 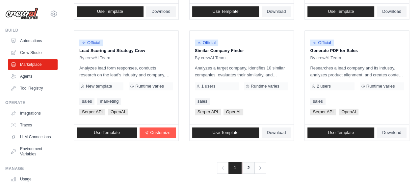 What do you see at coordinates (33, 76) in the screenshot?
I see `a: Agents` at bounding box center [33, 76].